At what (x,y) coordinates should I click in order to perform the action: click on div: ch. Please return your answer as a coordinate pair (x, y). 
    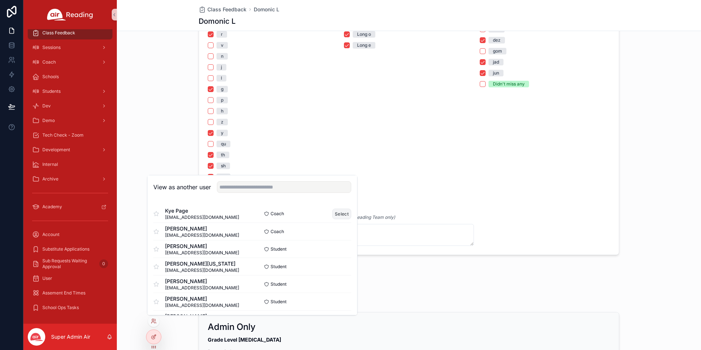
    Looking at the image, I should click on (223, 177).